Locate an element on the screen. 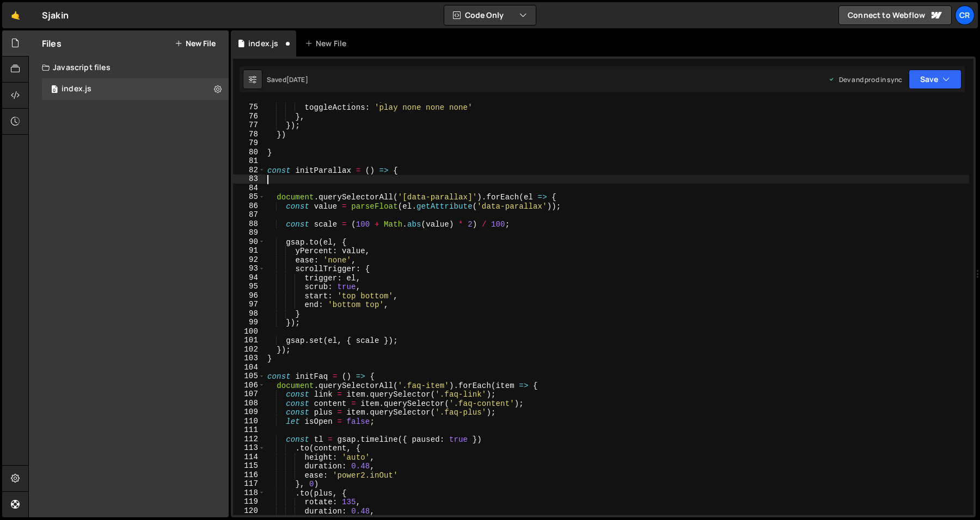 The height and width of the screenshot is (520, 980). div: 79 is located at coordinates (248, 143).